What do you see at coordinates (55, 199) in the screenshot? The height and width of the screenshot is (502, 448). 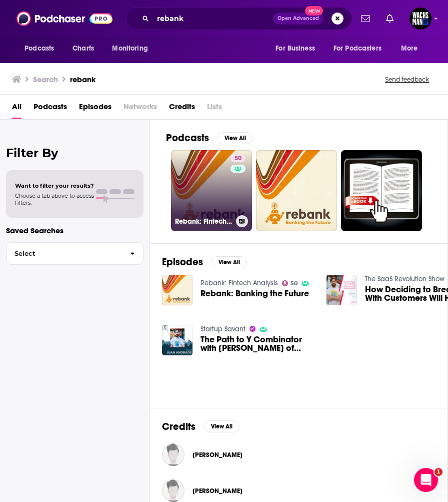 I see `span: Choose a tab above to access filters.` at bounding box center [55, 199].